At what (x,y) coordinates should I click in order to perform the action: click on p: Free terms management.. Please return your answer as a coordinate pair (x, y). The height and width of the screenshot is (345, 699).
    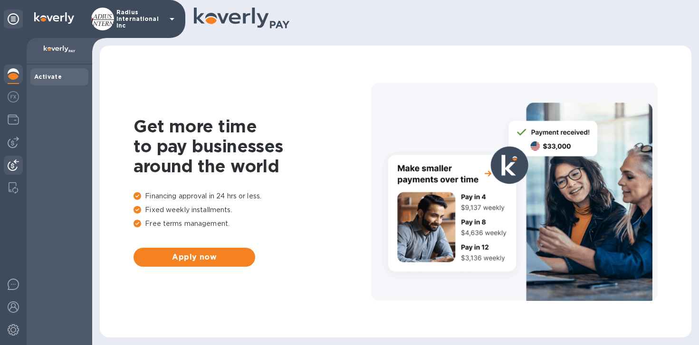
    Looking at the image, I should click on (252, 224).